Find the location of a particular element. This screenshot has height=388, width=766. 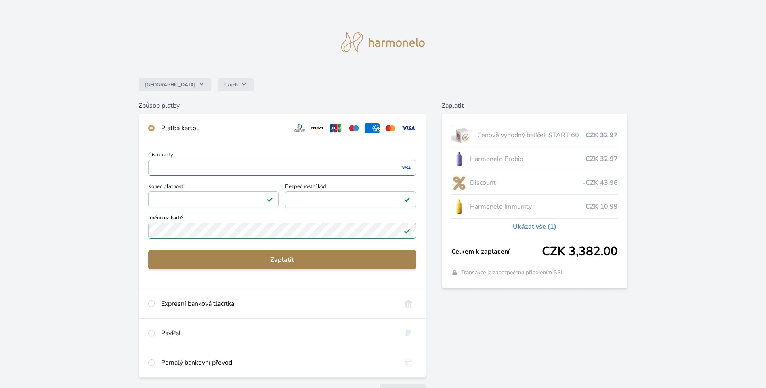

img: jcb.svg is located at coordinates (335, 128).